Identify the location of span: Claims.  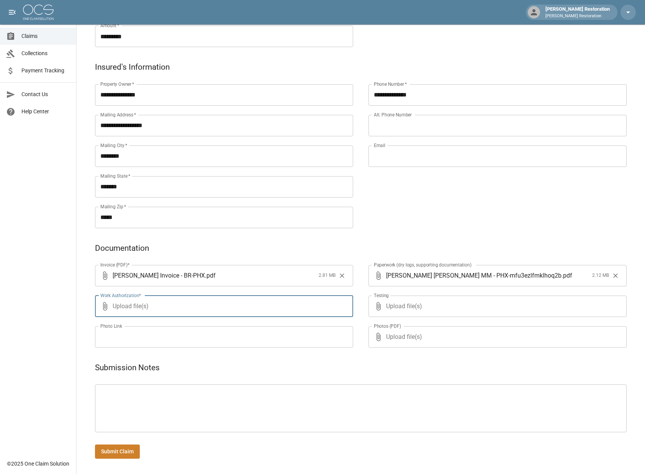
(46, 36).